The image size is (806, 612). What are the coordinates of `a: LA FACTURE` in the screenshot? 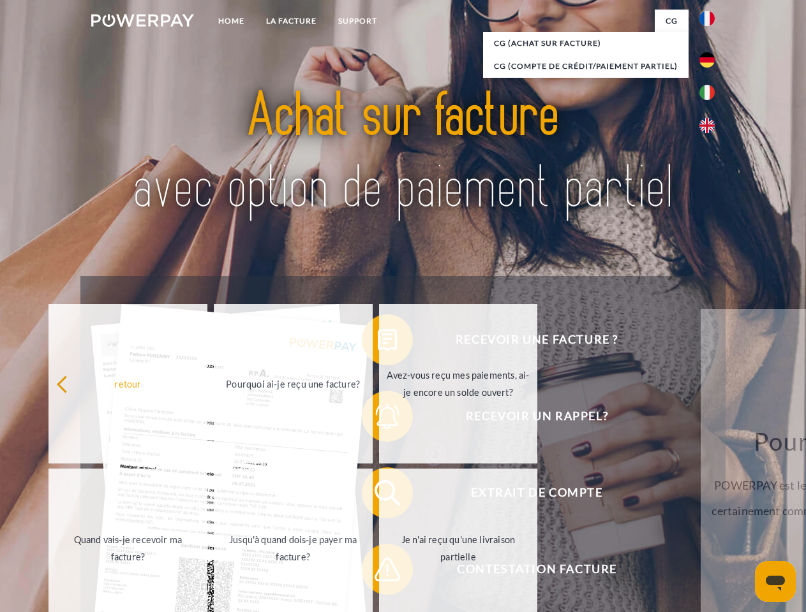 It's located at (291, 21).